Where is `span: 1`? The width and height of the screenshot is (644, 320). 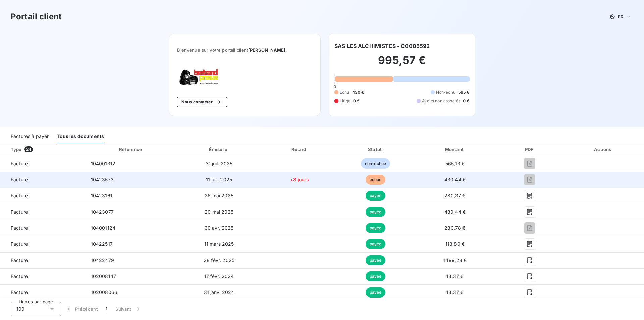
span: 1 is located at coordinates (106, 309).